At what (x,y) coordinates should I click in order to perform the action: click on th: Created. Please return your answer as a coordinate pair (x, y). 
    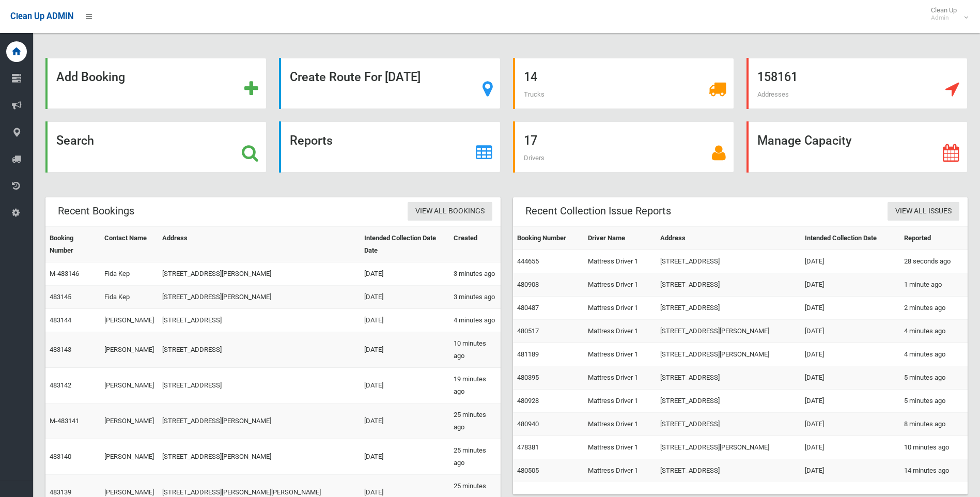
    Looking at the image, I should click on (475, 245).